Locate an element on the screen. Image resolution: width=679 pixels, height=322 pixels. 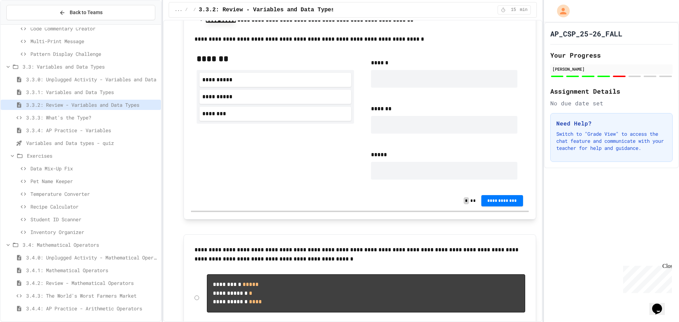
div: My Account is located at coordinates (560, 11).